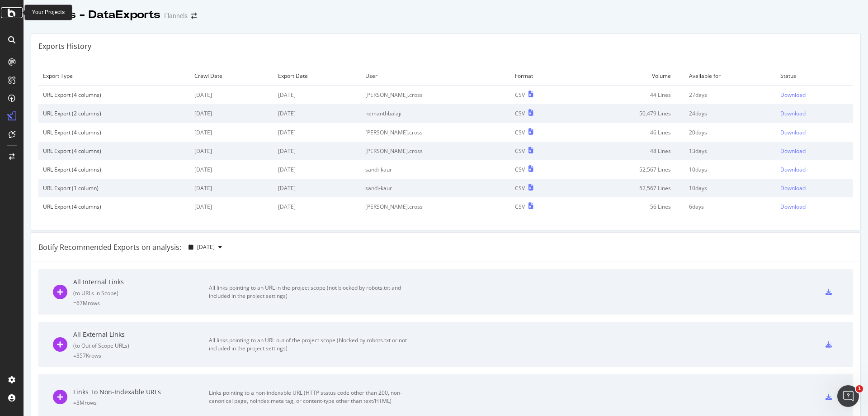 The height and width of the screenshot is (416, 868). I want to click on div: ( to Out of Scope URLs ), so click(141, 345).